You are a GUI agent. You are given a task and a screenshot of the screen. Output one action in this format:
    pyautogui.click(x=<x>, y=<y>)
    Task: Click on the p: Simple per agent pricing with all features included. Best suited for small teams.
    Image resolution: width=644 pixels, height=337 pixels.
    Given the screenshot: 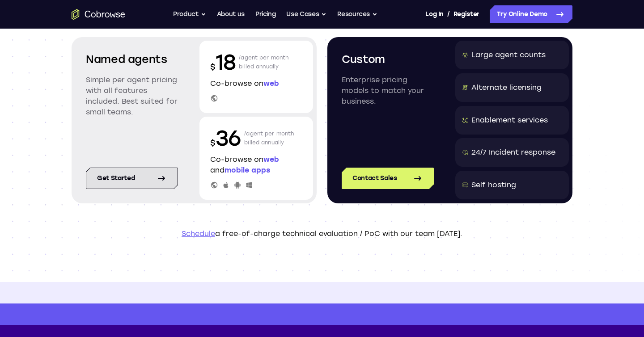 What is the action you would take?
    pyautogui.click(x=132, y=96)
    